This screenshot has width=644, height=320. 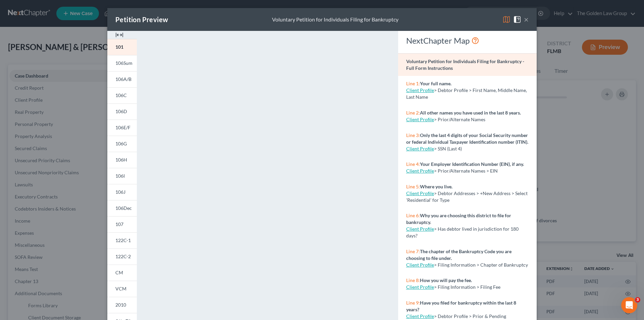 I want to click on a: CM, so click(x=122, y=273).